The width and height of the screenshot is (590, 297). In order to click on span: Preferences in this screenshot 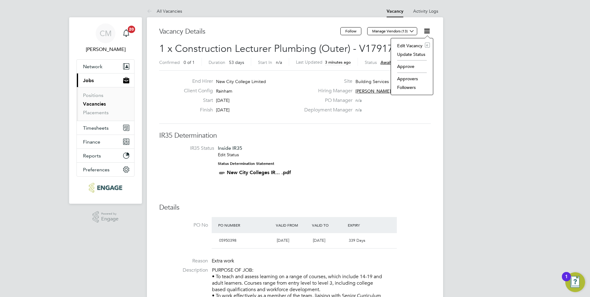, I will do `click(96, 169)`.